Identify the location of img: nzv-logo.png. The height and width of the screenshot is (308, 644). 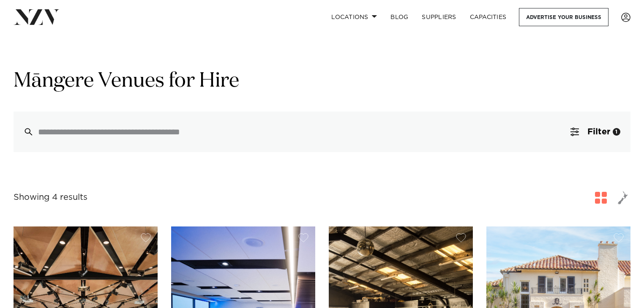
(36, 17).